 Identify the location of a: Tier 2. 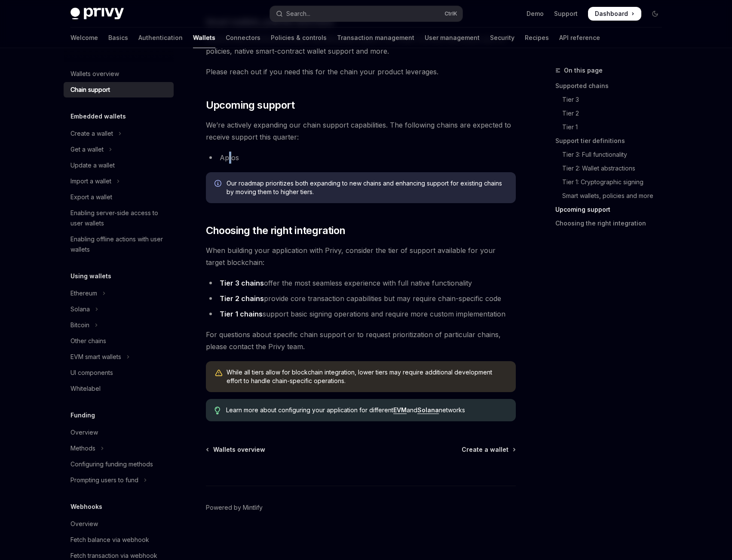
(612, 114).